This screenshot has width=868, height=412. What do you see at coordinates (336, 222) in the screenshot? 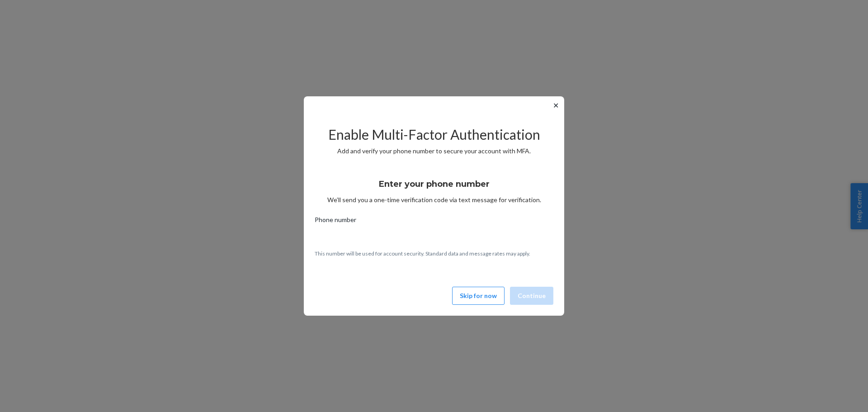
I see `span: Phone number` at bounding box center [336, 222].